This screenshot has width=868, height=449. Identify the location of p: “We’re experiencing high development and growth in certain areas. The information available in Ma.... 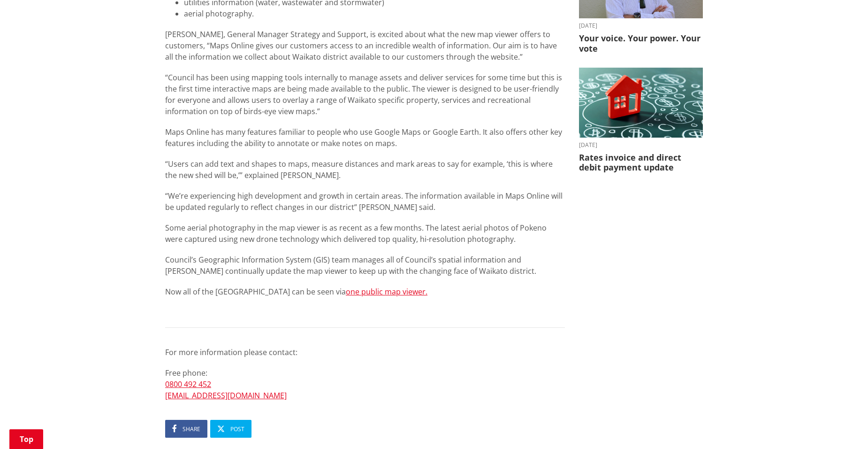
(365, 201).